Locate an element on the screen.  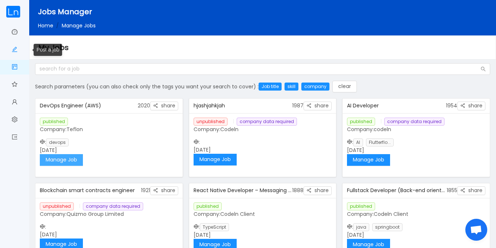
span: TypeScript is located at coordinates (215, 227).